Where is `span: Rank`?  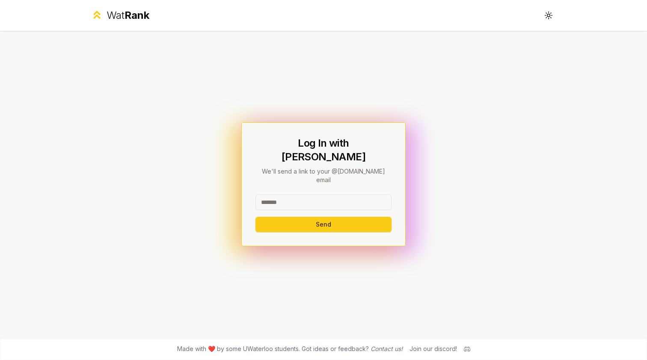
span: Rank is located at coordinates (137, 15).